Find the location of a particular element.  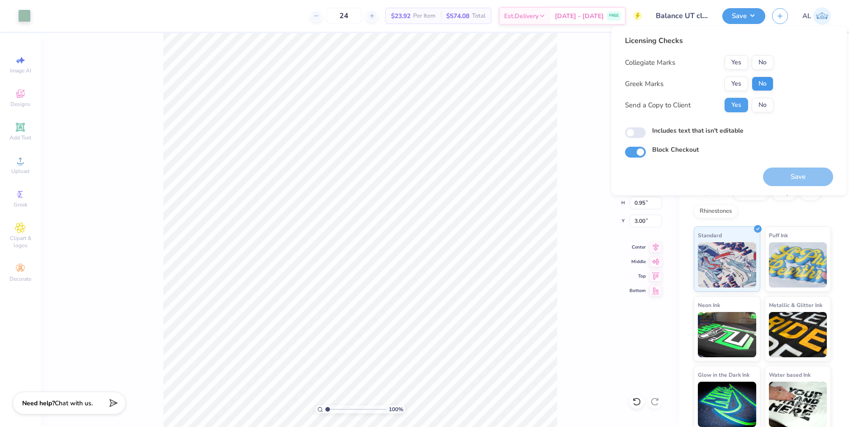

span: $23.92 is located at coordinates (400, 16).